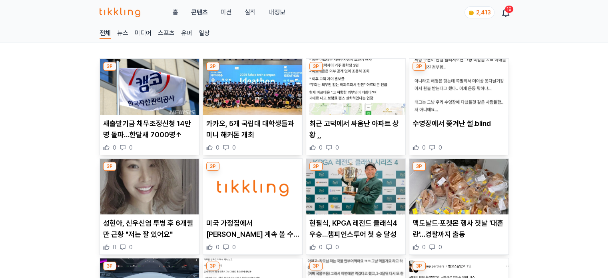 The image size is (608, 278). I want to click on a: 스포츠, so click(166, 34).